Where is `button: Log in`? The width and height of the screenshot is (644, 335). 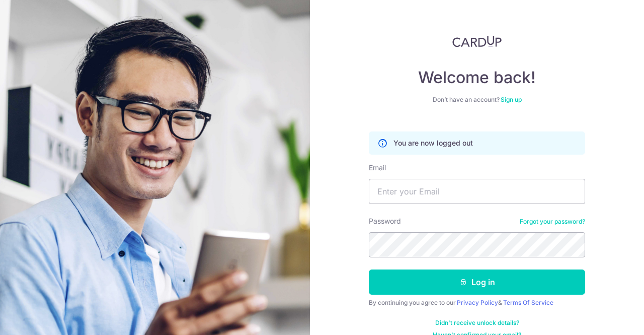 button: Log in is located at coordinates (477, 282).